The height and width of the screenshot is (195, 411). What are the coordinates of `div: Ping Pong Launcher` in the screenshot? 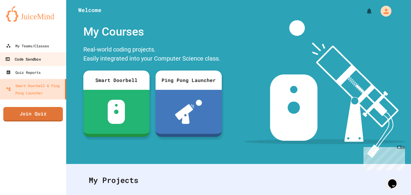 It's located at (189, 80).